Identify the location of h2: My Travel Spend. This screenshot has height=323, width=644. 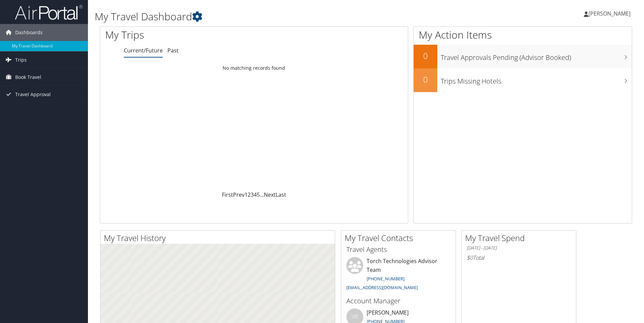
(520, 238).